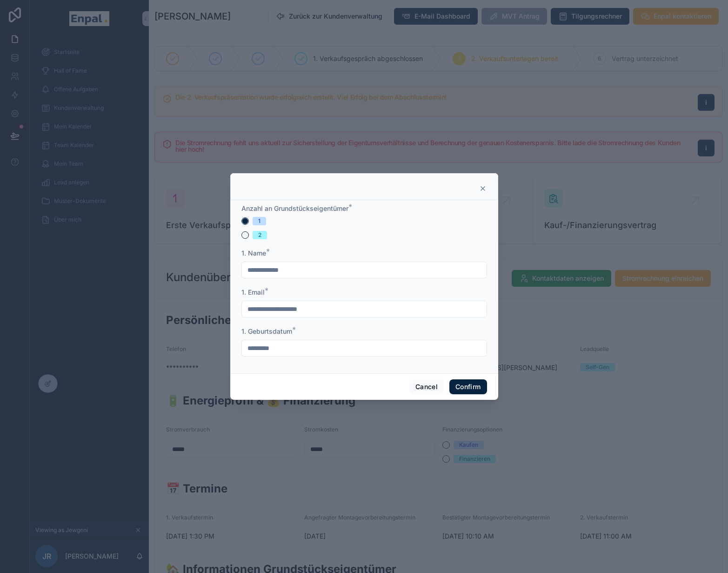 The image size is (728, 573). Describe the element at coordinates (260, 235) in the screenshot. I see `div: 2` at that location.